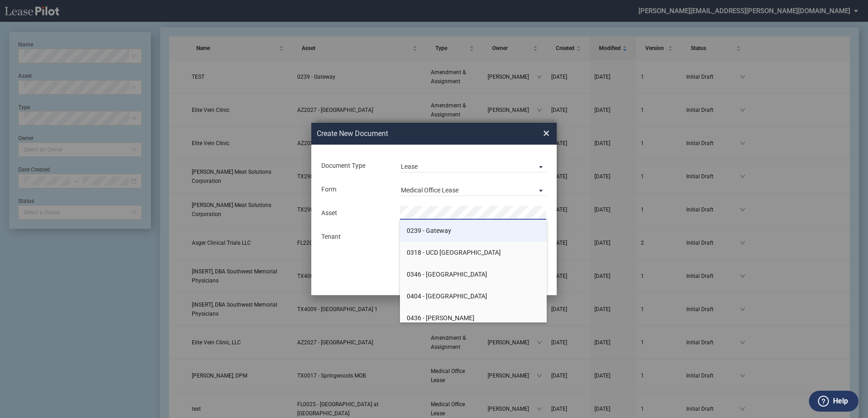 The width and height of the screenshot is (868, 418). What do you see at coordinates (409, 166) in the screenshot?
I see `div: Lease` at bounding box center [409, 166].